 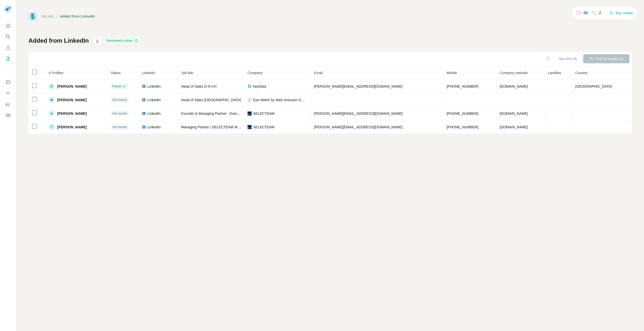 I want to click on div: Added from LinkedIn, so click(x=77, y=16).